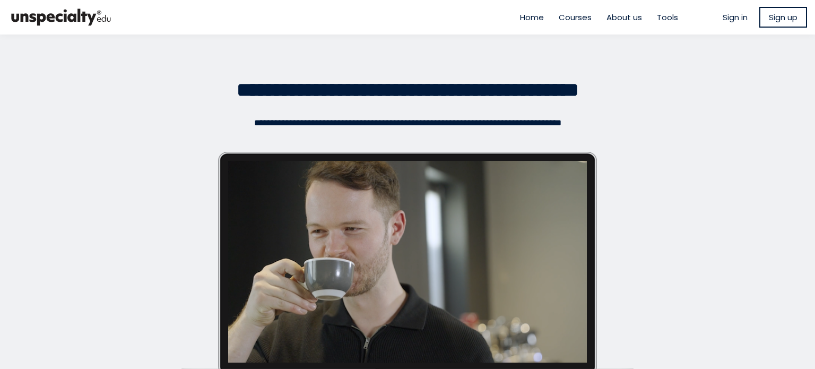 This screenshot has height=369, width=815. What do you see at coordinates (624, 17) in the screenshot?
I see `a: About us` at bounding box center [624, 17].